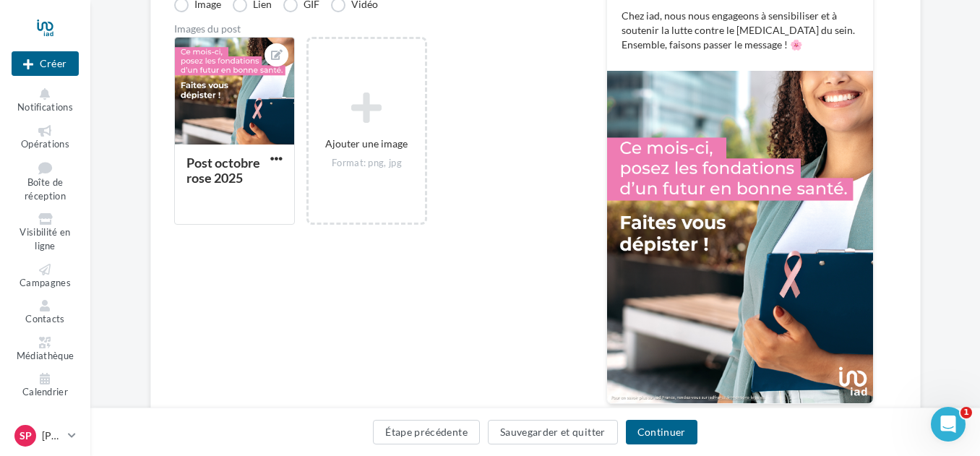 The width and height of the screenshot is (980, 456). What do you see at coordinates (45, 182) in the screenshot?
I see `a: Boîte de réception` at bounding box center [45, 182].